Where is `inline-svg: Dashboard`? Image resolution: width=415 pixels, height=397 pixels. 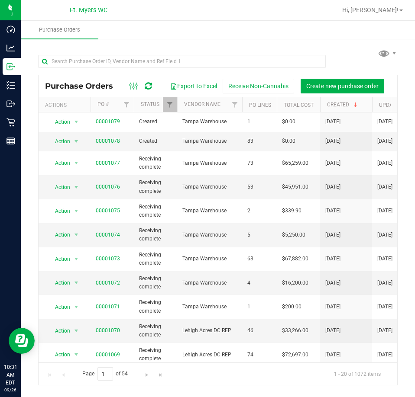 inline-svg: Dashboard is located at coordinates (11, 29).